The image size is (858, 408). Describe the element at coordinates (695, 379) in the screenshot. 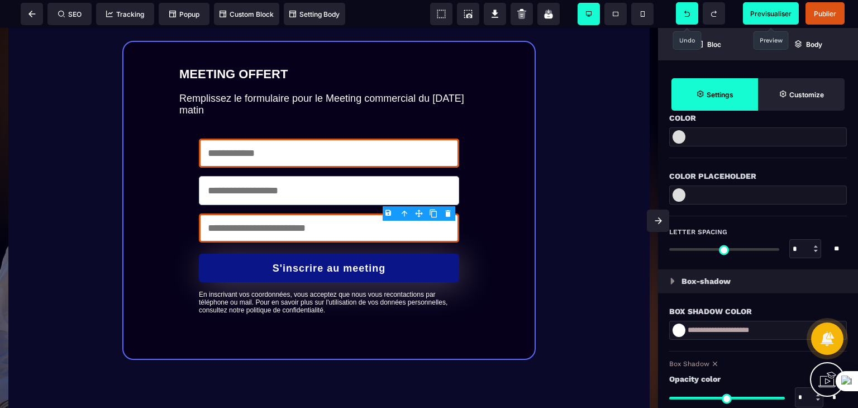

I see `span: Opacity color` at that location.